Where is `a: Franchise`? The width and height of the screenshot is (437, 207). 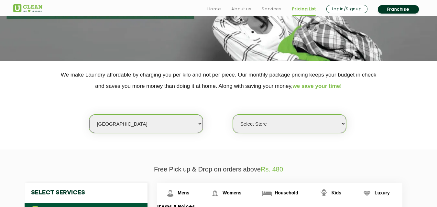 a: Franchise is located at coordinates (398, 9).